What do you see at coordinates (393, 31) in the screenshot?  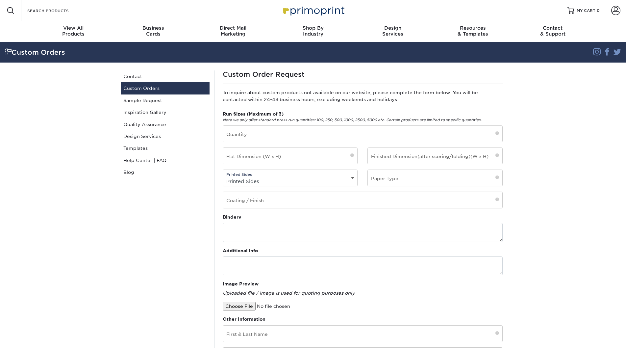 I see `div: Services` at bounding box center [393, 31].